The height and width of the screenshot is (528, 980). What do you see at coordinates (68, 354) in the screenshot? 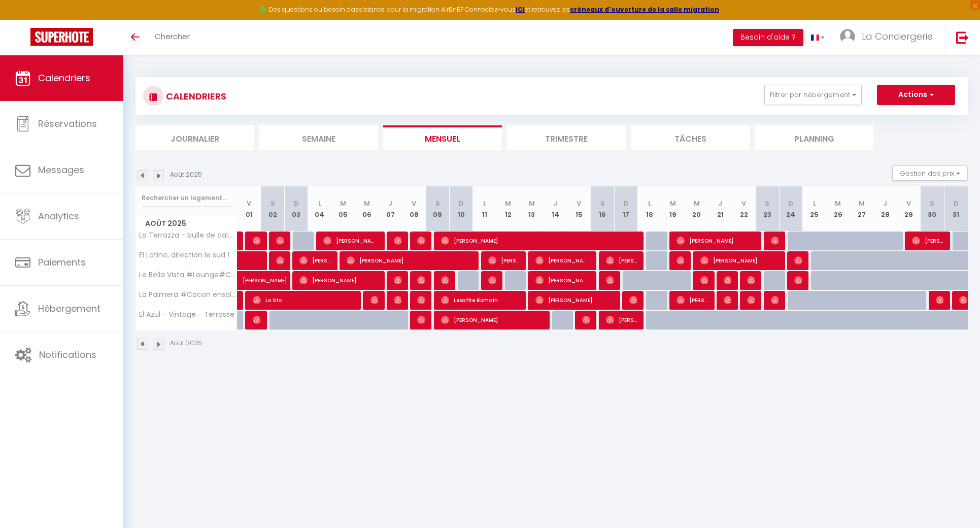
I see `span: Notifications` at bounding box center [68, 354].